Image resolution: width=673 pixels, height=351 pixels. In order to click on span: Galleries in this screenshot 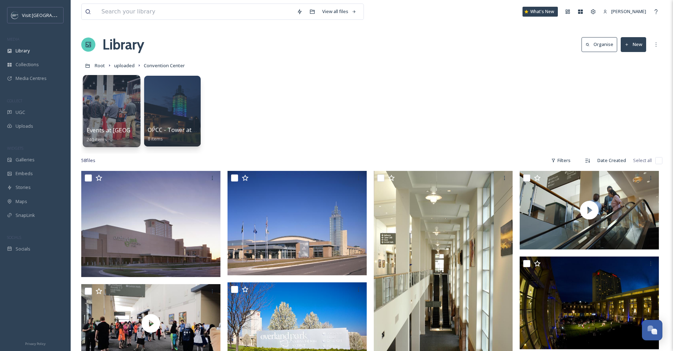, I will do `click(25, 159)`.